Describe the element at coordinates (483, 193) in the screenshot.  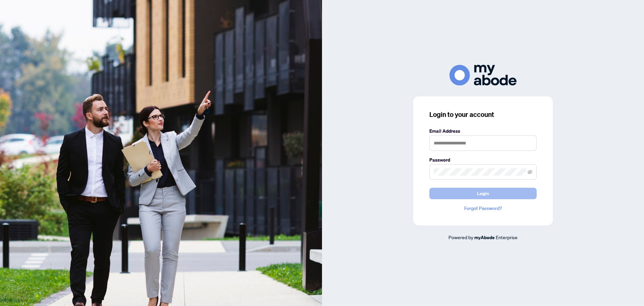
I see `button: Login` at that location.